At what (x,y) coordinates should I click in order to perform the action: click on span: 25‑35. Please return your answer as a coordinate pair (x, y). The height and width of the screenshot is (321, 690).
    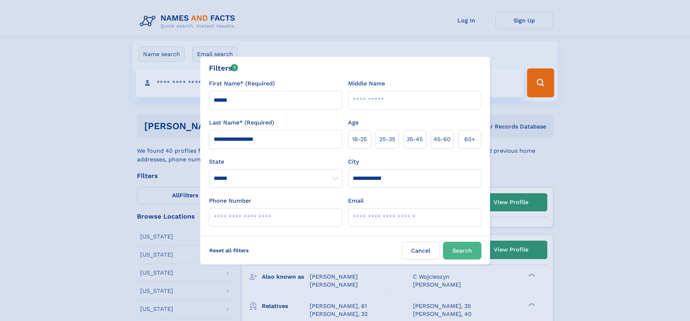
    Looking at the image, I should click on (387, 139).